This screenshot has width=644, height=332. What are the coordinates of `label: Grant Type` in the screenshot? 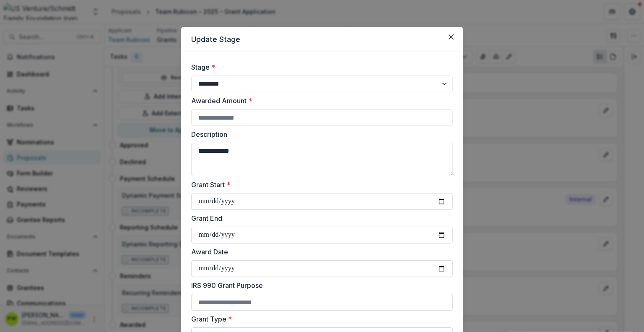 It's located at (319, 319).